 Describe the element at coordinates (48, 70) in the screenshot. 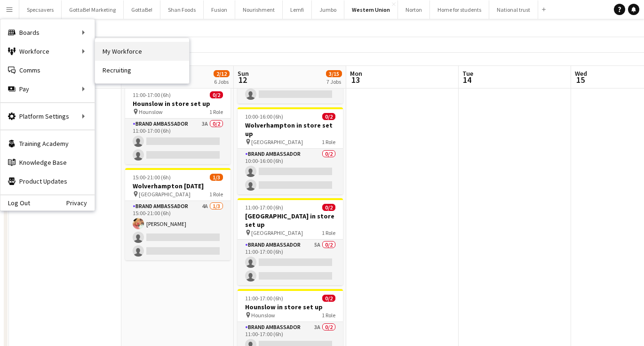

I see `a: Comms` at that location.